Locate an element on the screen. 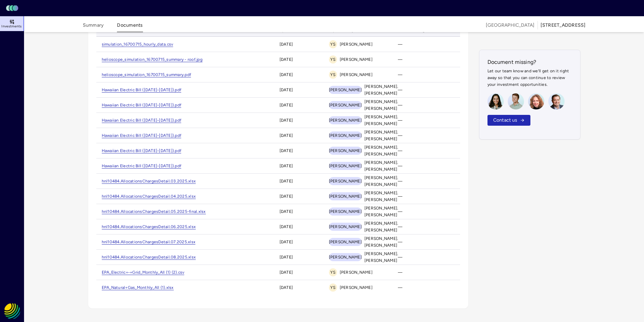 Image resolution: width=644 pixels, height=322 pixels. a: hnl10484.AllocationsChargesDetail.04.2025.xlsx is located at coordinates (149, 196).